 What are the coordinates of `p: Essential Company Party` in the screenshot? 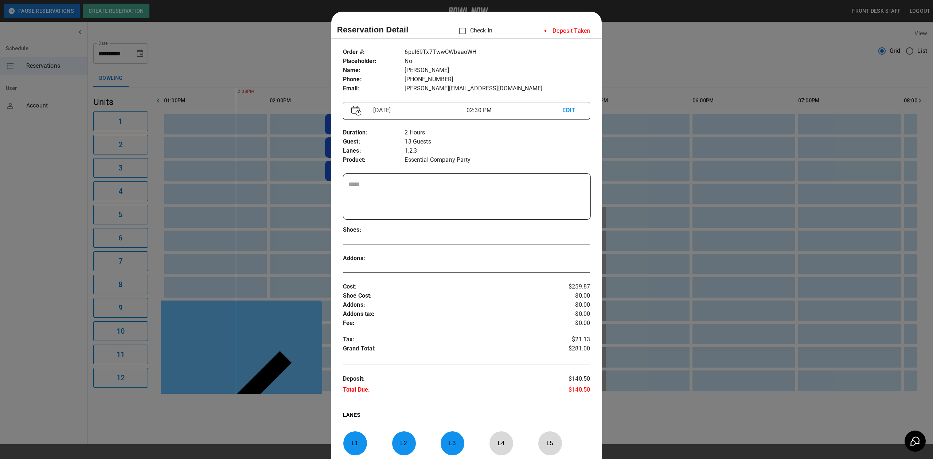 It's located at (497, 160).